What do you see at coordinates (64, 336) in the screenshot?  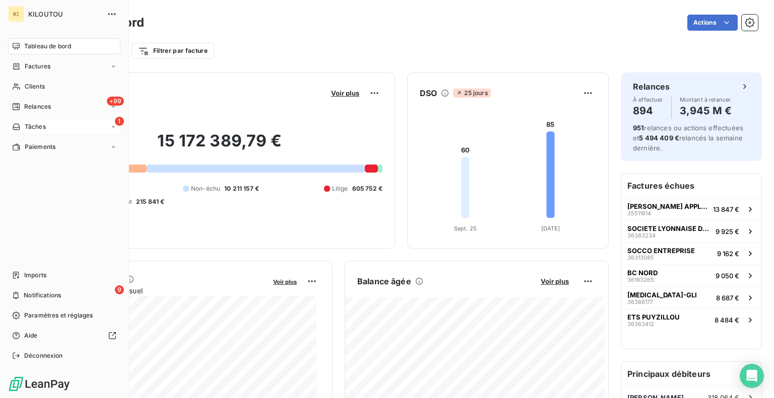 I see `a: Aide` at bounding box center [64, 336].